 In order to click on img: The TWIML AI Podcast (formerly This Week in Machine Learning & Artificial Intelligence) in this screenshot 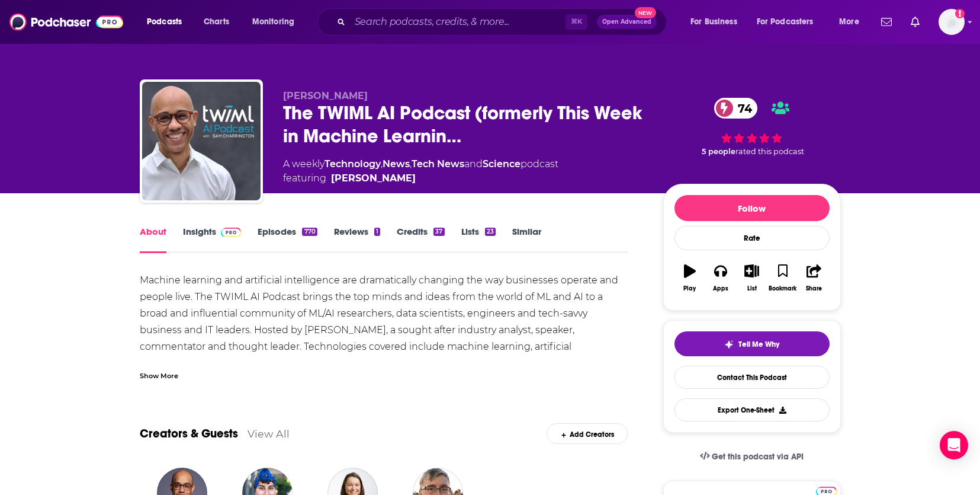, I will do `click(202, 141)`.